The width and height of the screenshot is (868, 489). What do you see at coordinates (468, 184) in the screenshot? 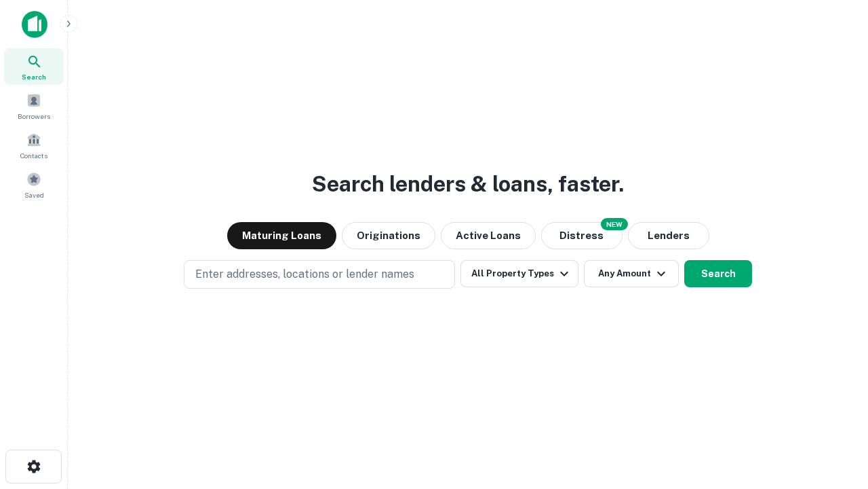
I see `h3: Search lenders & loans, faster.` at bounding box center [468, 184].